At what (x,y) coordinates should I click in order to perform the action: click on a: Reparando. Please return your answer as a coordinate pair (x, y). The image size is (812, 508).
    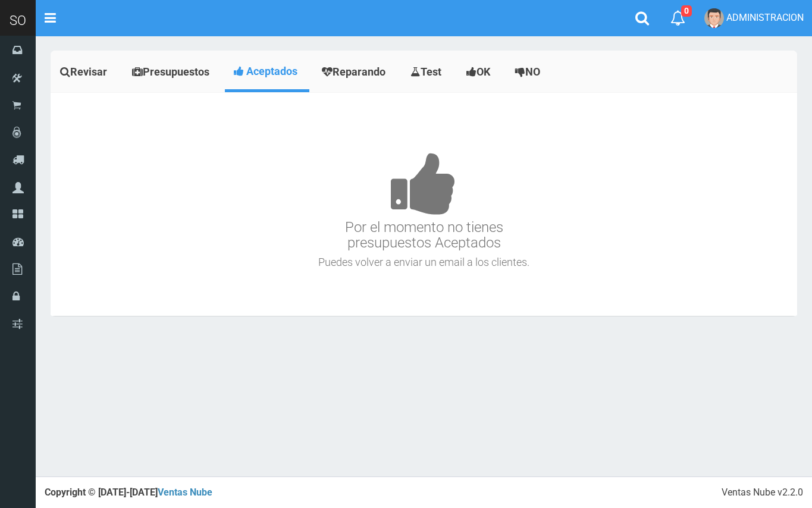
    Looking at the image, I should click on (355, 72).